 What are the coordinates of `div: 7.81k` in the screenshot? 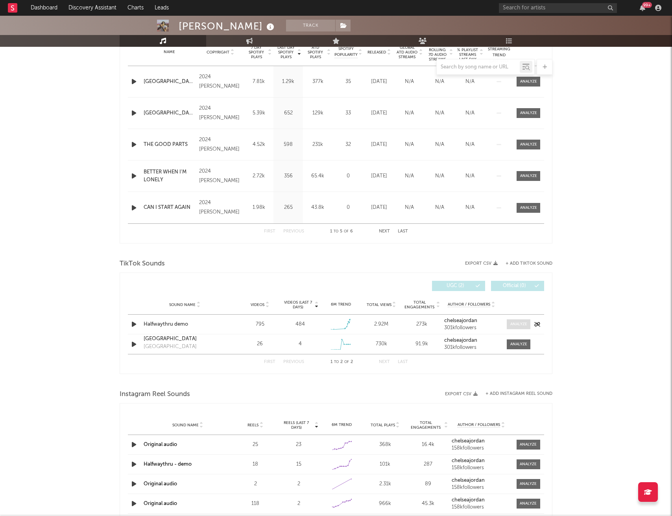 It's located at (258, 82).